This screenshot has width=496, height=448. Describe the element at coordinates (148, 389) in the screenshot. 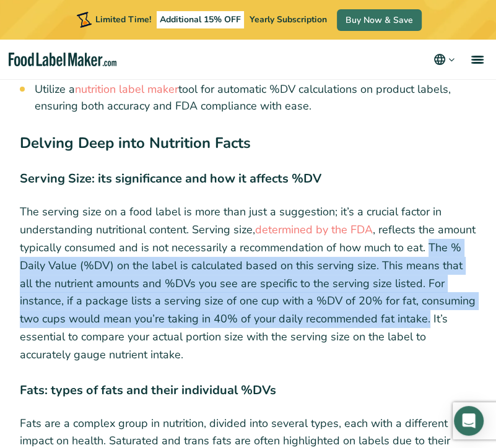

I see `strong: Fats: types of fats and their individual %DVs` at that location.